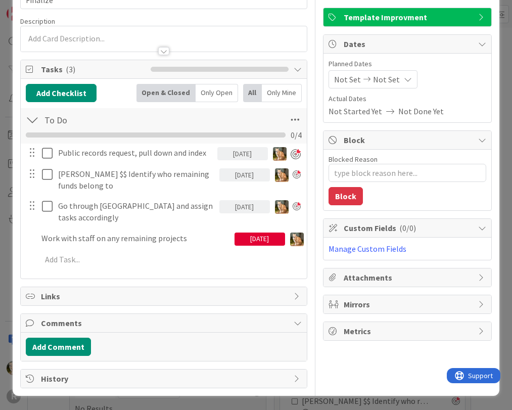  I want to click on span: Custom Fields, so click(408, 228).